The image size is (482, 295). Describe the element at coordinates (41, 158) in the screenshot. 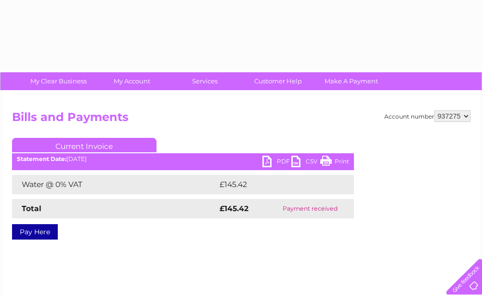

I see `b: Statement Date:` at that location.